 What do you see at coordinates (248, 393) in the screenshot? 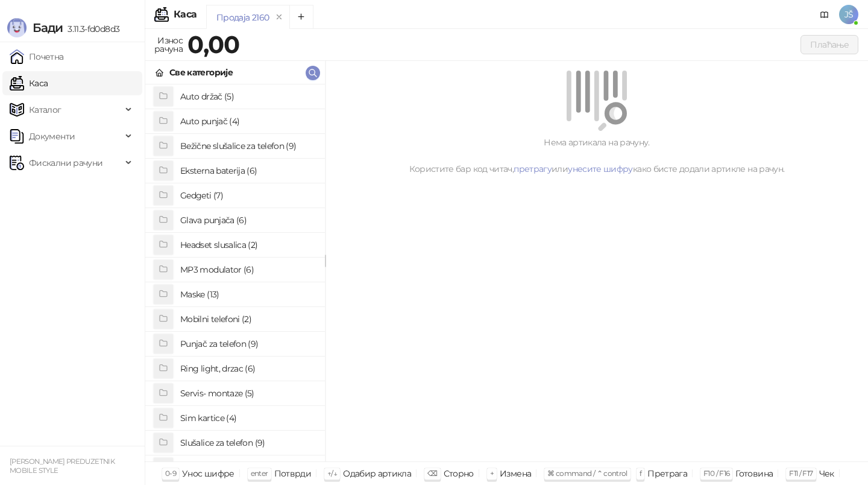
I see `h4: Servis- montaze (5)` at bounding box center [248, 393].